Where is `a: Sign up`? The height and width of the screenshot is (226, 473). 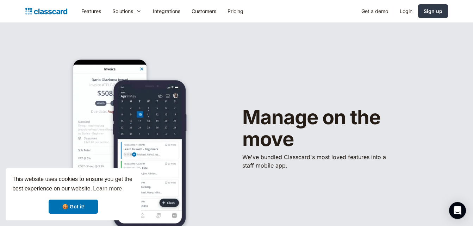 a: Sign up is located at coordinates (433, 11).